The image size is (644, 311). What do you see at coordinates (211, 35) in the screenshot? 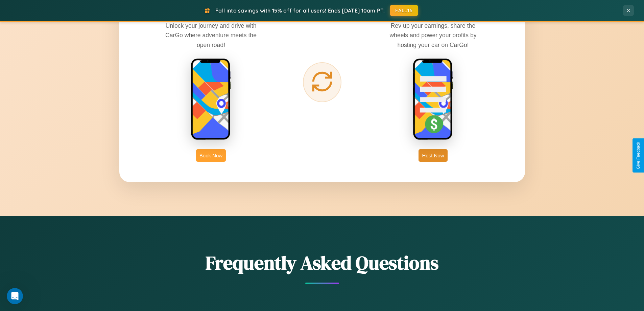
I see `p: Unlock your journey and drive with CarGo where adventure meets the open road!` at bounding box center [211, 35].